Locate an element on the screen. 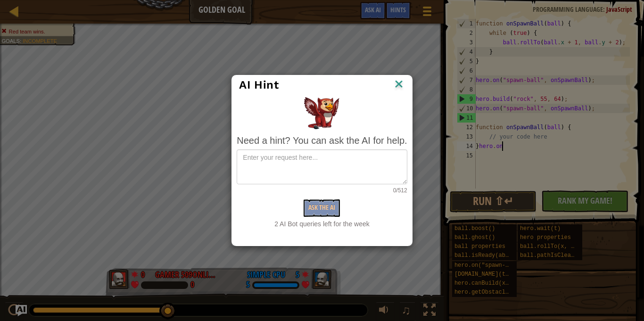 The width and height of the screenshot is (644, 321). img: AI Hint Animal is located at coordinates (322, 113).